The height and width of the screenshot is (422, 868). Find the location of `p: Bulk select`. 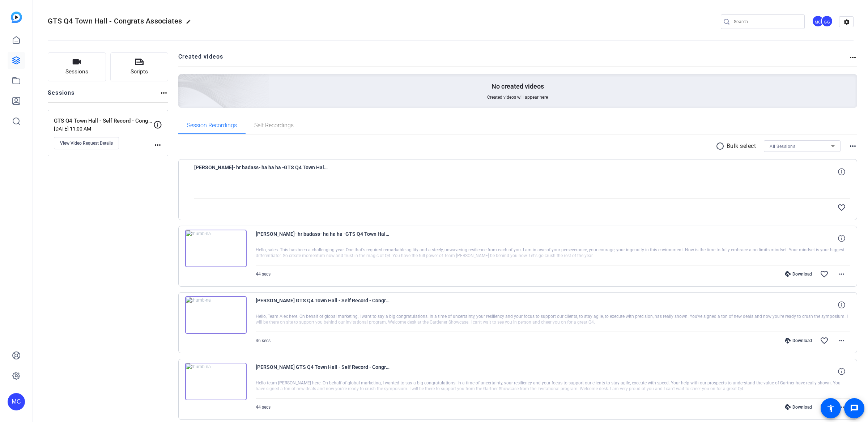

p: Bulk select is located at coordinates (741, 146).